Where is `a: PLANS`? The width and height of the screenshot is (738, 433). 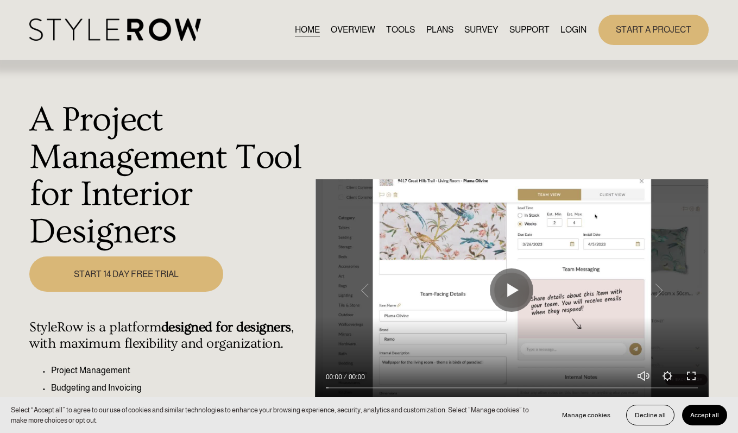
a: PLANS is located at coordinates (440, 29).